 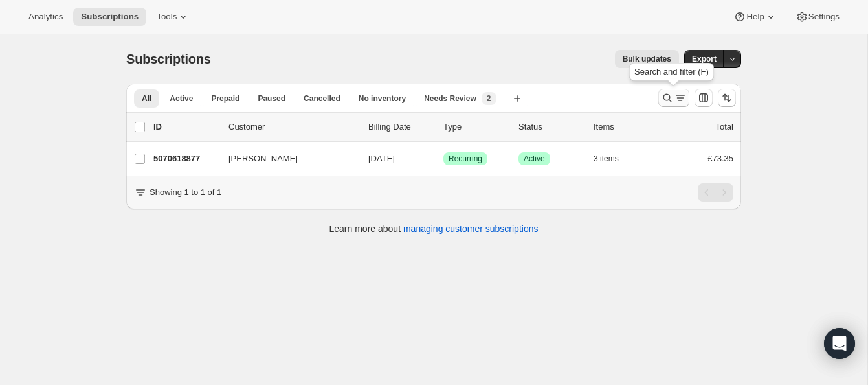 What do you see at coordinates (818, 16) in the screenshot?
I see `button: Settings` at bounding box center [818, 16].